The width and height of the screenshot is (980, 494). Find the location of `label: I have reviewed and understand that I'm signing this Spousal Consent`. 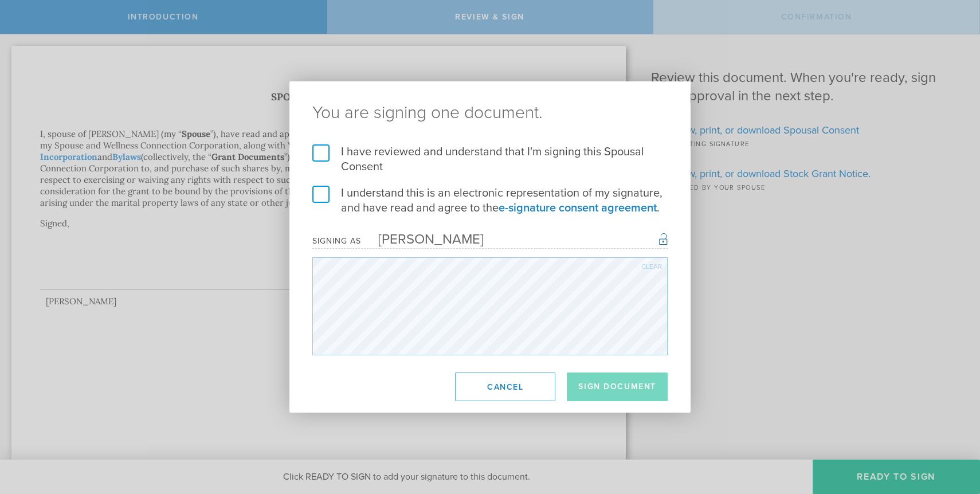

label: I have reviewed and understand that I'm signing this Spousal Consent is located at coordinates (490, 159).